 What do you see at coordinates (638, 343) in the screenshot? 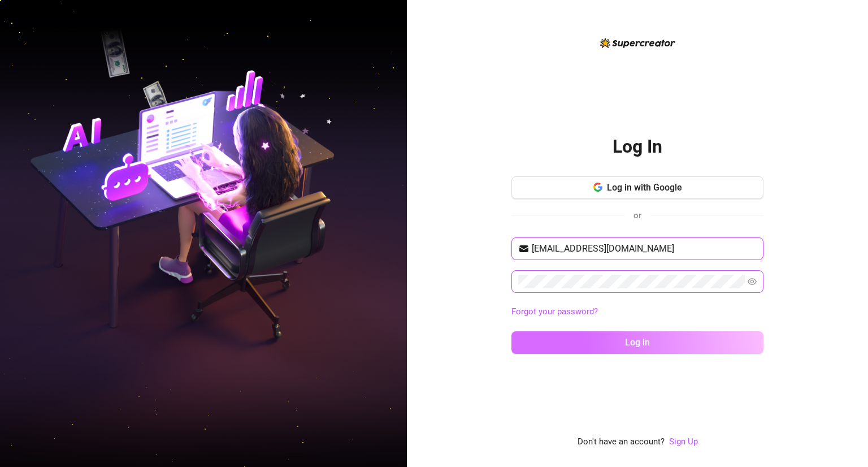
I see `button: Log in` at bounding box center [638, 343].